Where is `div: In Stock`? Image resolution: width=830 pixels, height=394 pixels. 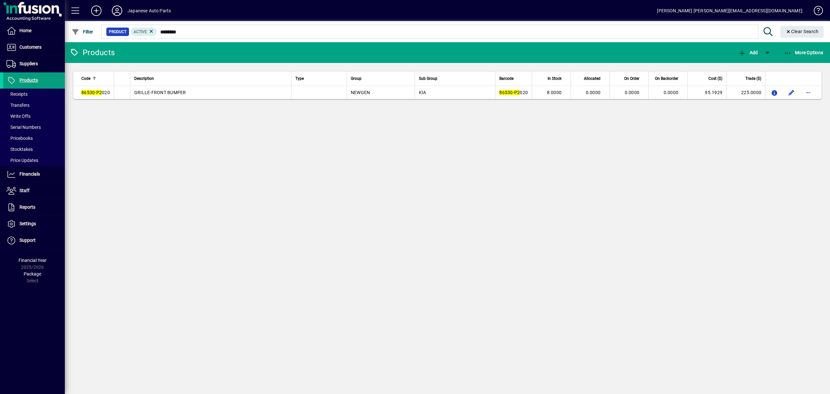 div: In Stock is located at coordinates (552, 78).